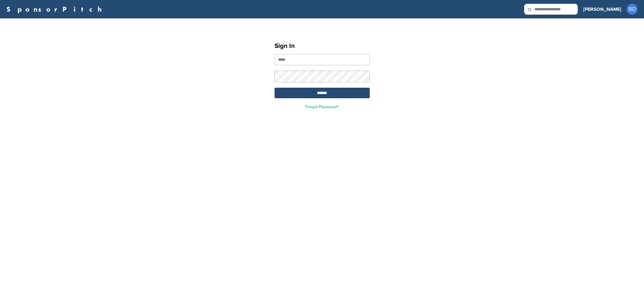 This screenshot has height=308, width=644. What do you see at coordinates (322, 107) in the screenshot?
I see `a: Forgot Password?` at bounding box center [322, 107].